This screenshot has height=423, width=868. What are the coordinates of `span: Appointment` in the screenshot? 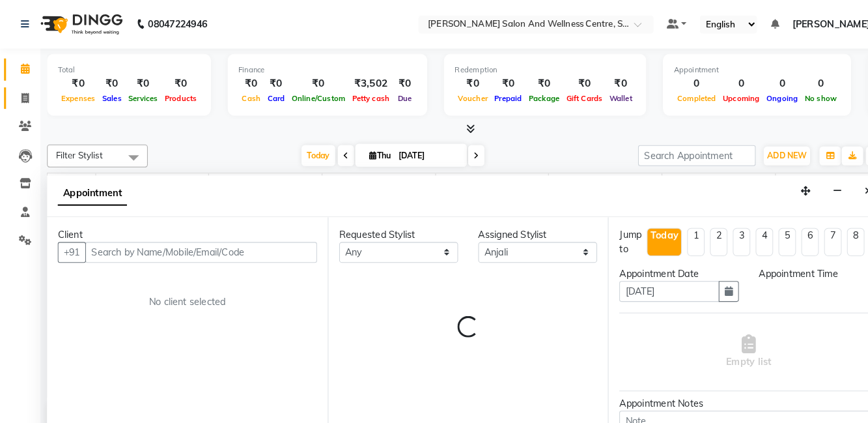 It's located at (89, 187).